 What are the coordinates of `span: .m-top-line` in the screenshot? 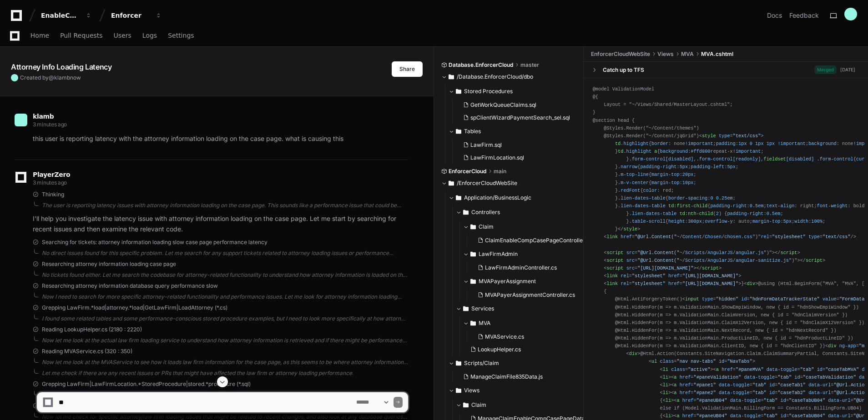 It's located at (633, 175).